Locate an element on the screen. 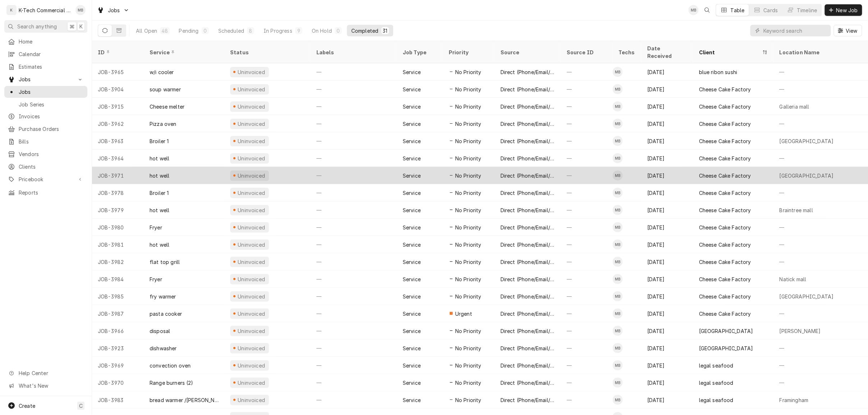  span: Search anything is located at coordinates (37, 27).